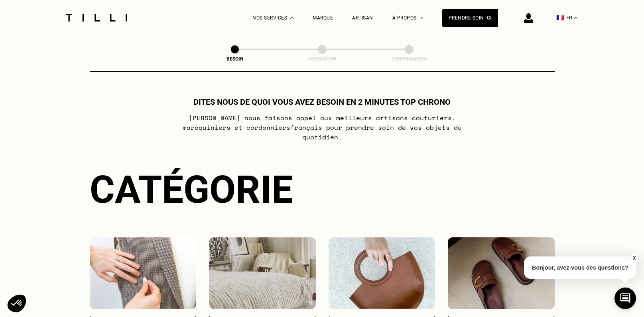 The width and height of the screenshot is (644, 317). What do you see at coordinates (96, 18) in the screenshot?
I see `img: Logo du service de couturière Tilli` at bounding box center [96, 18].